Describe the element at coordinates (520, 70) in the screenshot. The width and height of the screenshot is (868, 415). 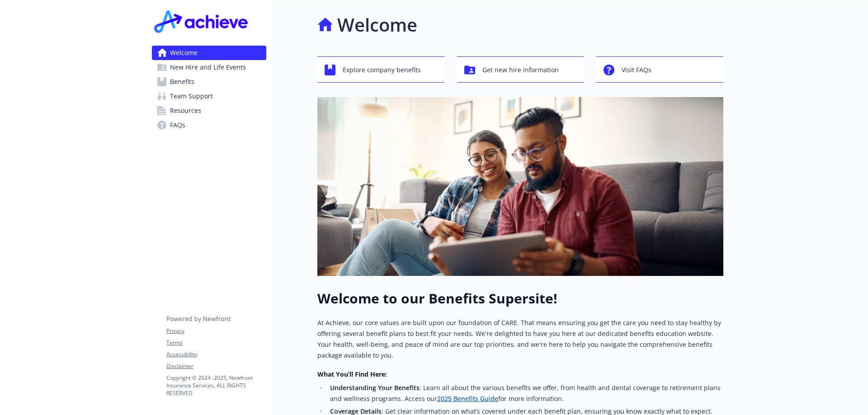
I see `button: Get new hire information` at that location.